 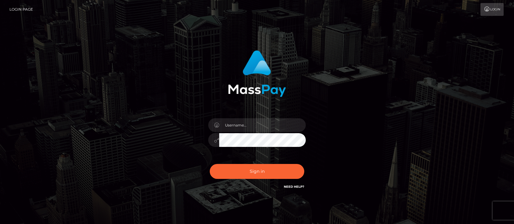 I want to click on a: Login Page, so click(x=21, y=9).